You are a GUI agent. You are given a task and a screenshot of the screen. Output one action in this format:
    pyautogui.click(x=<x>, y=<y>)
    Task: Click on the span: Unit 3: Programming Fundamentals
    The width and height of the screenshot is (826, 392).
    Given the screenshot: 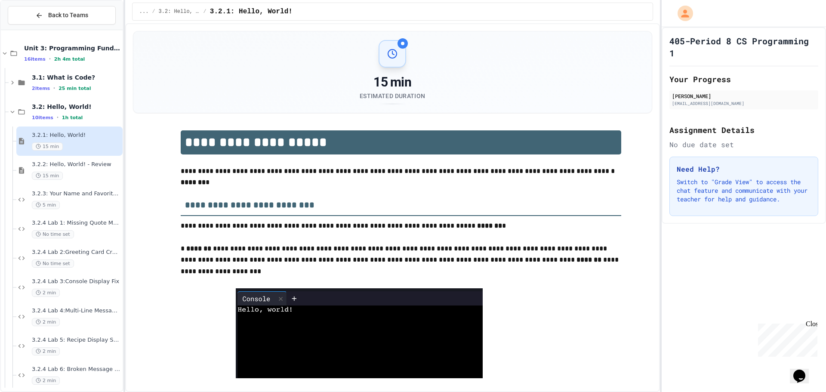 What is the action you would take?
    pyautogui.click(x=72, y=48)
    